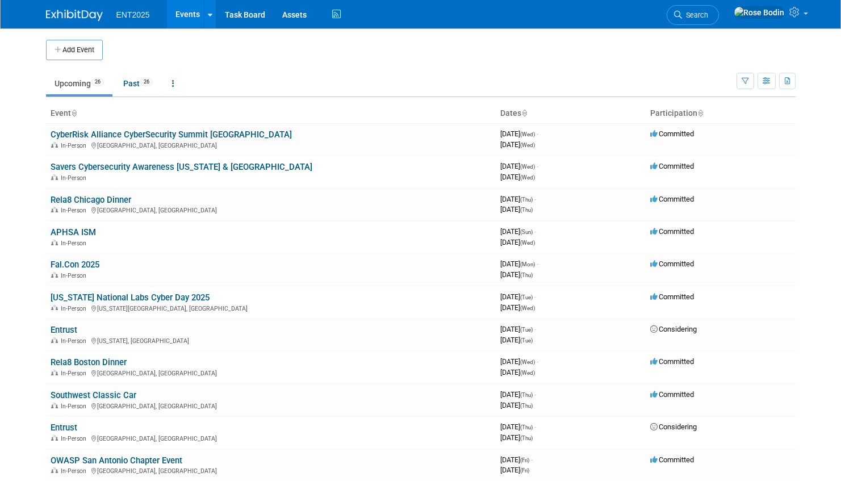 This screenshot has height=481, width=841. Describe the element at coordinates (116, 461) in the screenshot. I see `a: OWASP San Antonio Chapter Event` at that location.